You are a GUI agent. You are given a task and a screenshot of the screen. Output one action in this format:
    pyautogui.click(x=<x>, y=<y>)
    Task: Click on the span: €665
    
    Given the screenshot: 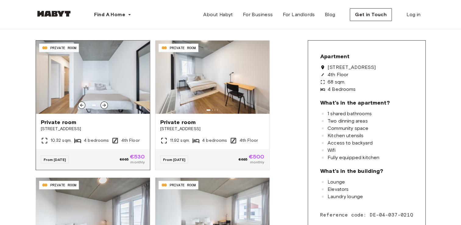 What is the action you would take?
    pyautogui.click(x=124, y=159)
    